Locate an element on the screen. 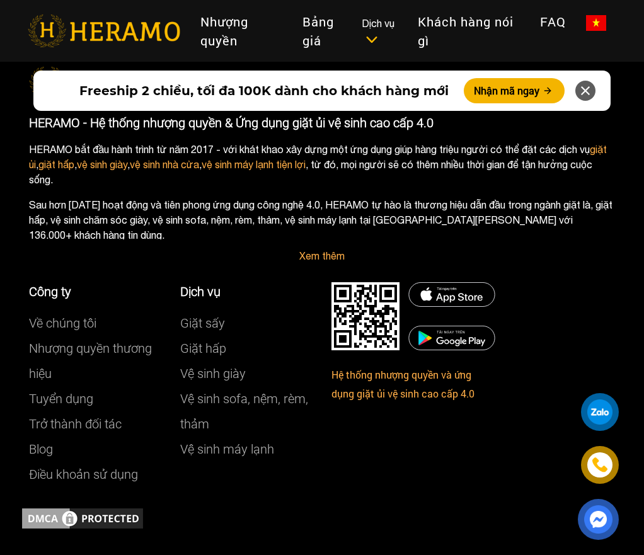  img: phone-icon is located at coordinates (599, 464).